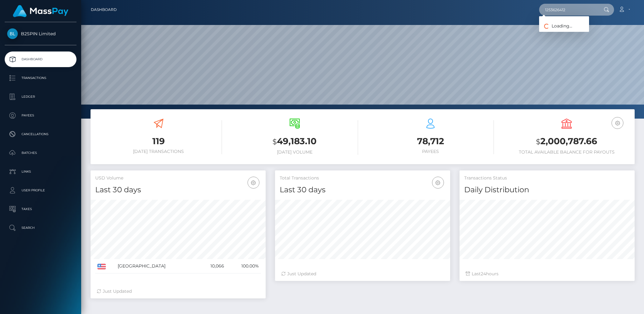  What do you see at coordinates (567, 141) in the screenshot?
I see `h3: 2,000,787.66` at bounding box center [567, 141].